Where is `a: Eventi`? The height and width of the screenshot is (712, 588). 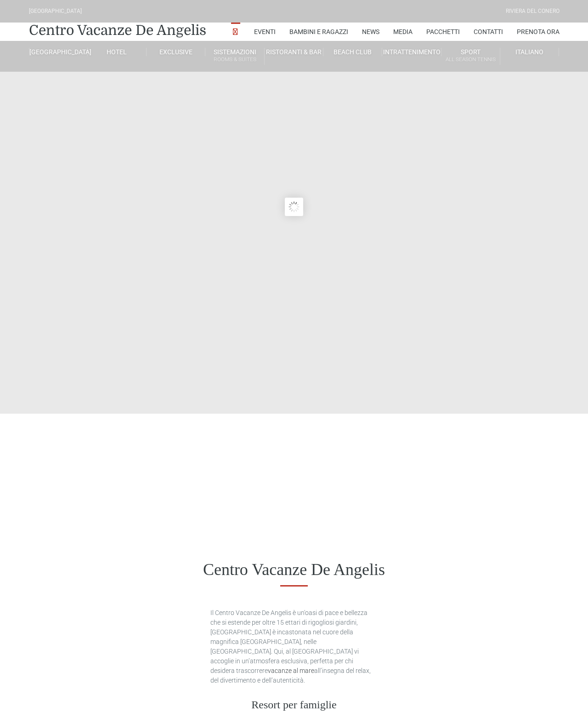
a: Eventi is located at coordinates (265, 32).